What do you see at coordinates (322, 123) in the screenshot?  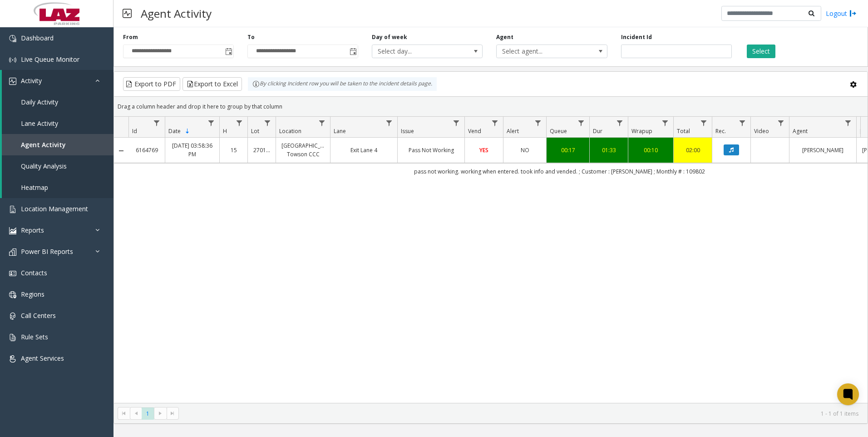 I see `a: Location Filter Menu` at bounding box center [322, 123].